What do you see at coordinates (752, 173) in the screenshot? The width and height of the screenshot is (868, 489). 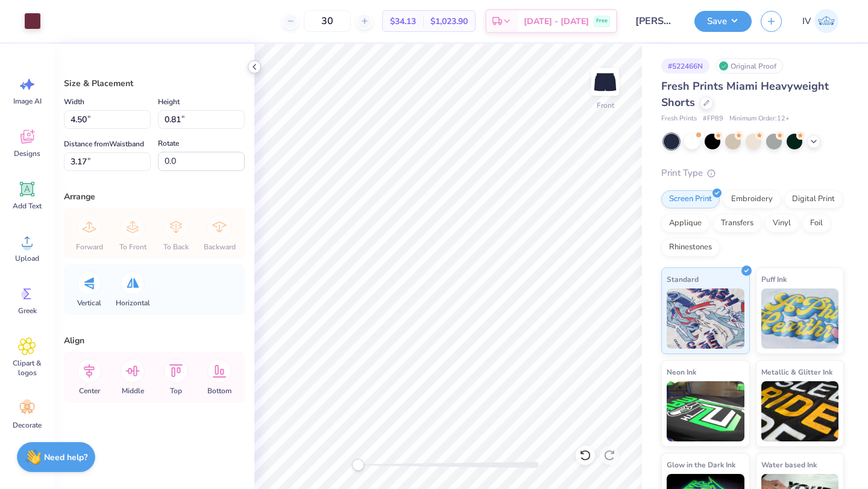 I see `div: Print Type` at bounding box center [752, 173].